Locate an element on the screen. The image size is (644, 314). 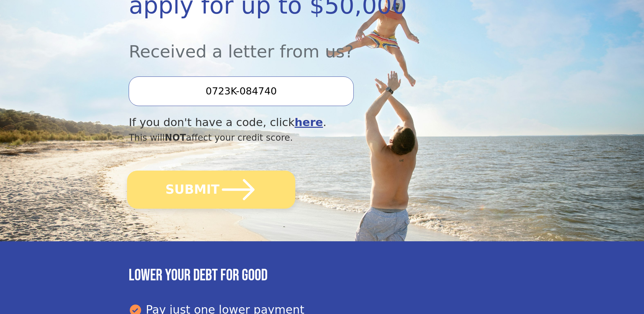
span: NOT is located at coordinates (175, 137).